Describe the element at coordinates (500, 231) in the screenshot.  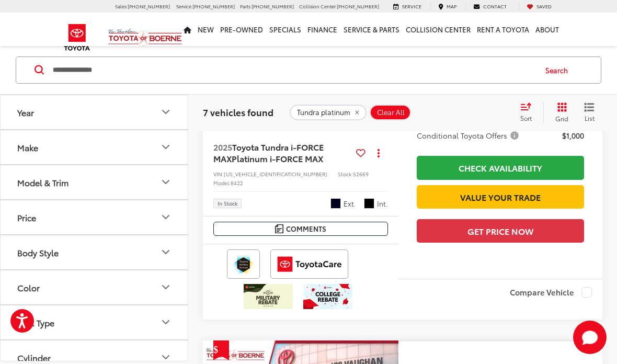
I see `button: Get Price Now` at that location.